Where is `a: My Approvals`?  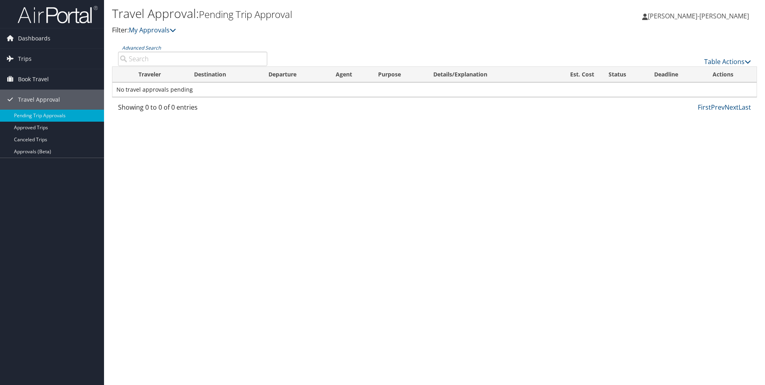 a: My Approvals is located at coordinates (153, 30).